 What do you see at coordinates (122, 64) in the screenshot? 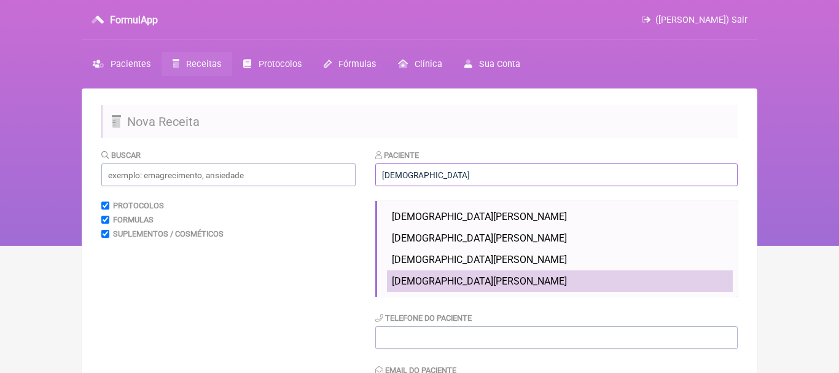
I see `a: Pacientes` at bounding box center [122, 64].